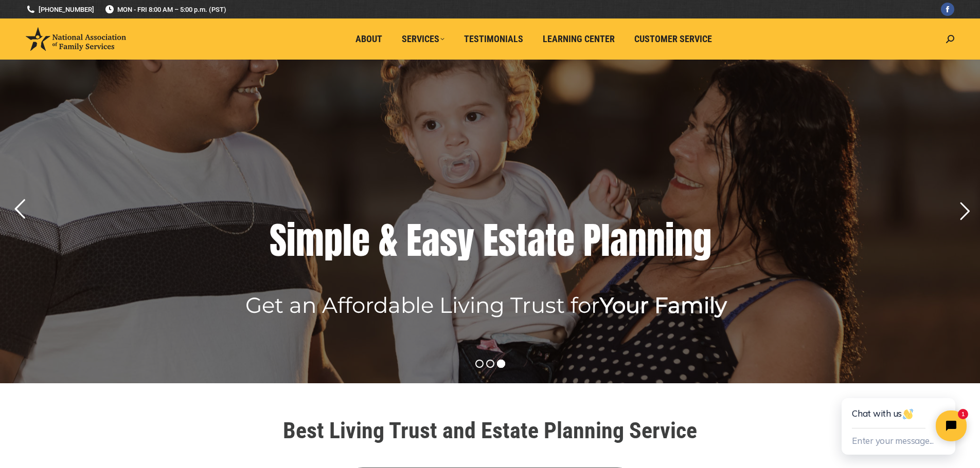 This screenshot has width=980, height=468. I want to click on div: m, so click(310, 240).